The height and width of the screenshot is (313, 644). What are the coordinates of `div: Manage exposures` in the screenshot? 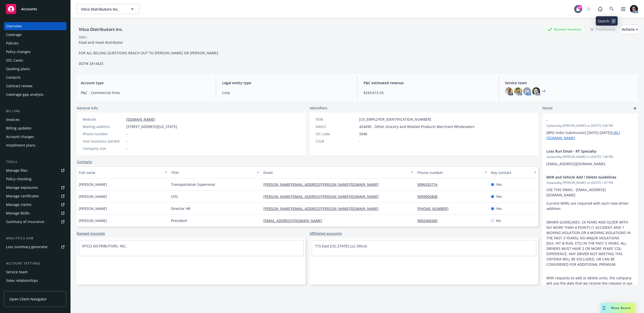 It's located at (22, 187).